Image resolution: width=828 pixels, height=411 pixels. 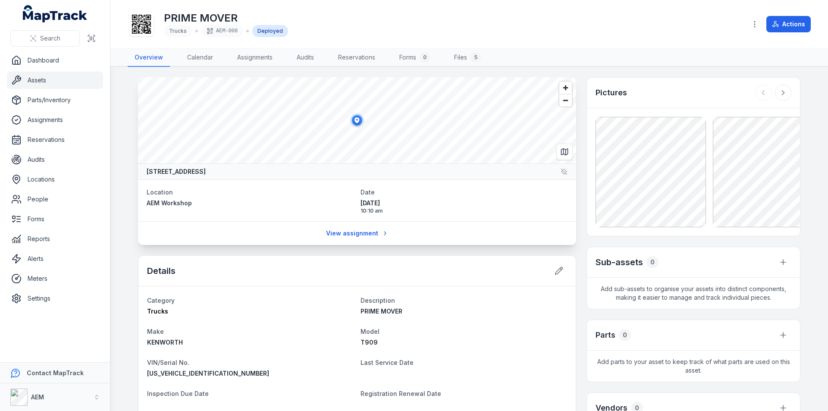 What do you see at coordinates (789, 24) in the screenshot?
I see `button: Actions` at bounding box center [789, 24].